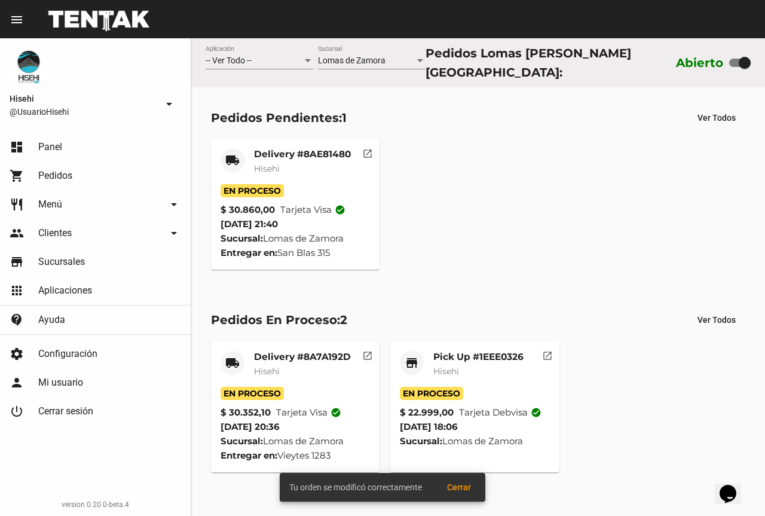  I want to click on mat-icon: apps, so click(17, 290).